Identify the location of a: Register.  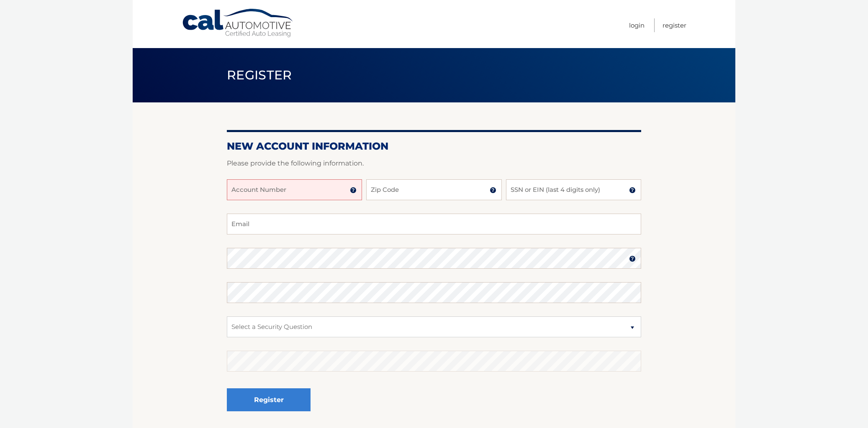
(674, 25).